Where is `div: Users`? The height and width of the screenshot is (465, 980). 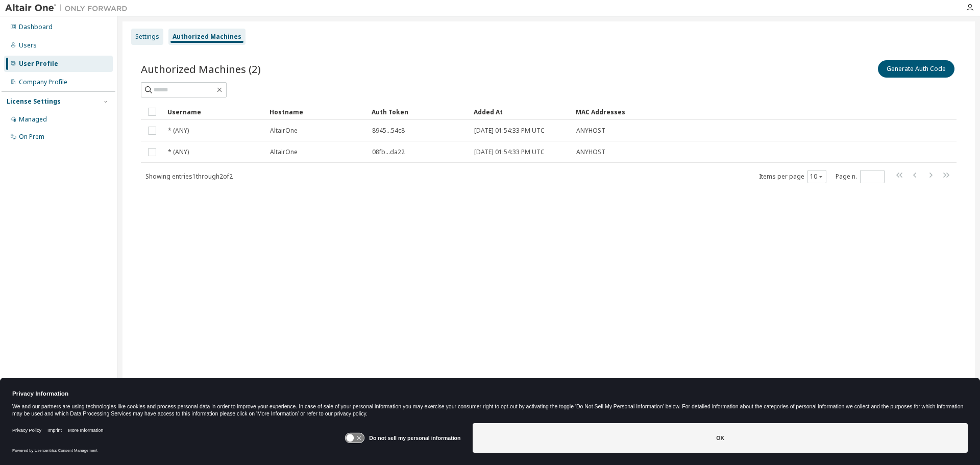
div: Users is located at coordinates (28, 45).